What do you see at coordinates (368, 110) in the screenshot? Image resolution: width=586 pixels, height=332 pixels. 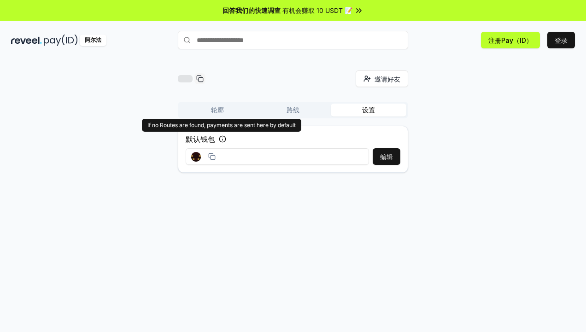 I see `button: 设置` at bounding box center [368, 110].